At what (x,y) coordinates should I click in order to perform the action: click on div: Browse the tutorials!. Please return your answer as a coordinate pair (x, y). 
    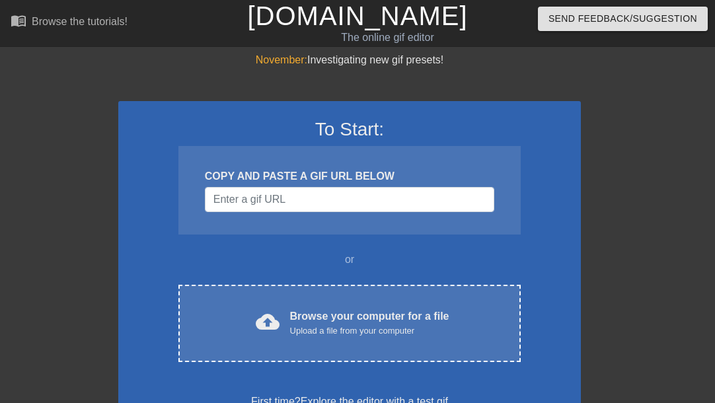
    Looking at the image, I should click on (79, 21).